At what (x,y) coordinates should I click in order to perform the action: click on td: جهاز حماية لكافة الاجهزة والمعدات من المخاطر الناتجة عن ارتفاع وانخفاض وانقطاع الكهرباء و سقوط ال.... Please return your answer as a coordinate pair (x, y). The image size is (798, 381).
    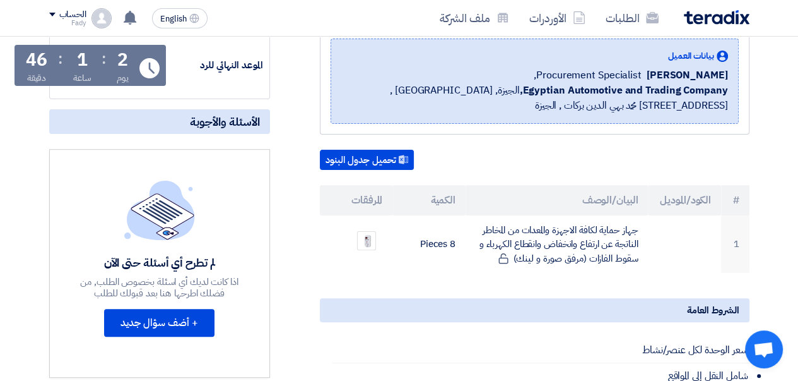
    Looking at the image, I should click on (557, 244).